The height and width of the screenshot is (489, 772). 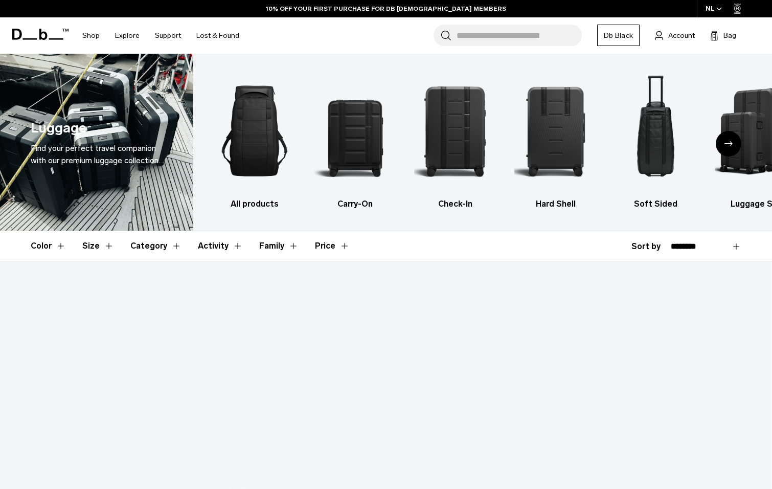 I want to click on nav: Main Navigation, so click(x=161, y=35).